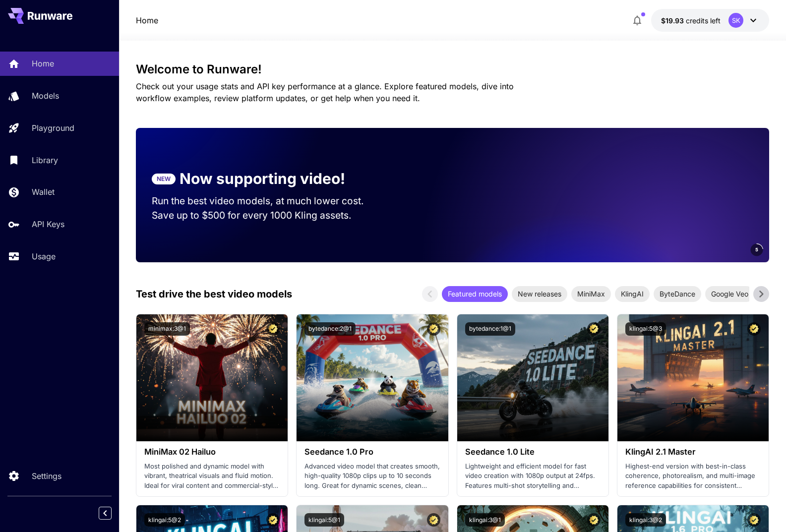  Describe the element at coordinates (212, 452) in the screenshot. I see `h3: MiniMax 02 Hailuo` at that location.